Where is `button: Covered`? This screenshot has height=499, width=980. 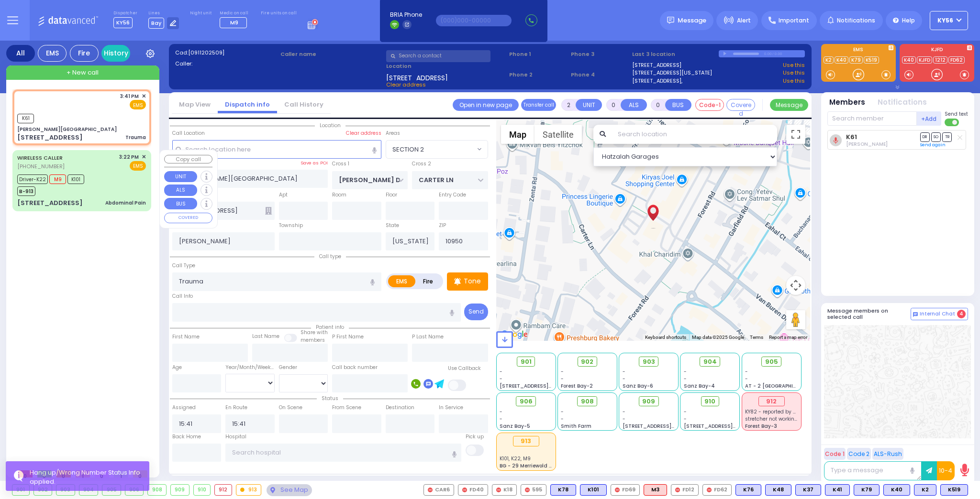
button: Covered is located at coordinates (741, 105).